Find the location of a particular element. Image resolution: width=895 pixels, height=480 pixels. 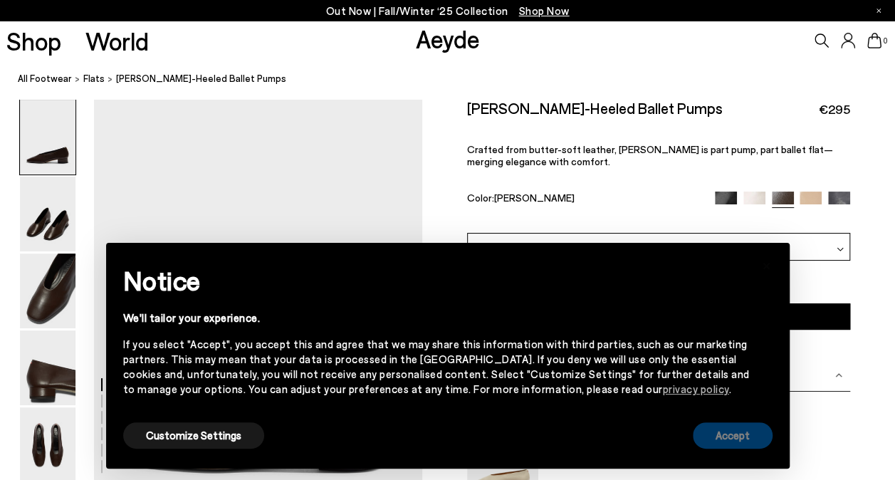

img: Delia Low-Heeled Ballet Pumps - Image 4 is located at coordinates (48, 368).